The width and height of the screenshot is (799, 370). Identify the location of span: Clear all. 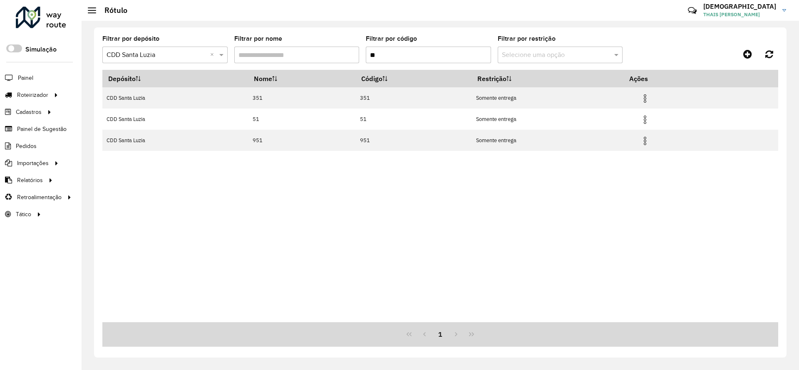
(214, 55).